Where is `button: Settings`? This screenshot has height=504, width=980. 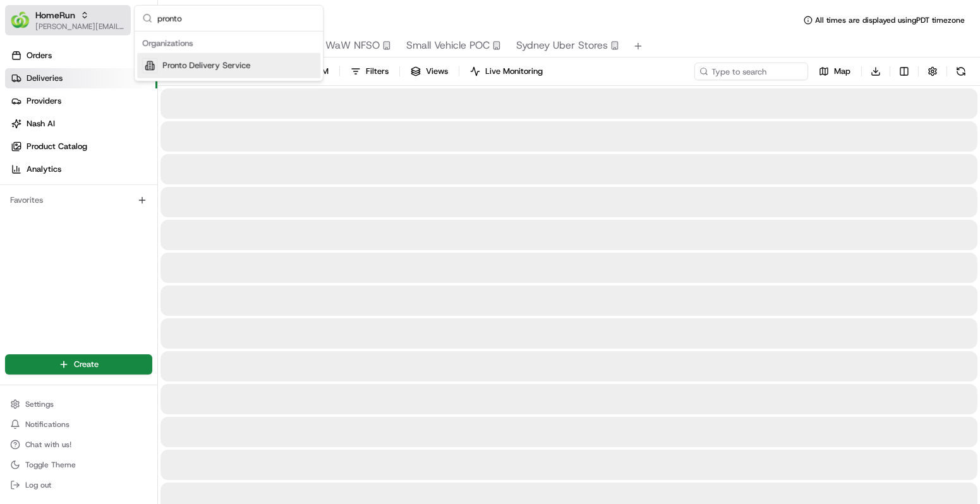
button: Settings is located at coordinates (78, 404).